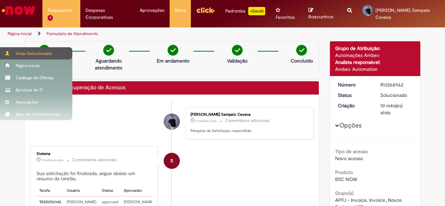 The width and height of the screenshot is (445, 206). Describe the element at coordinates (53, 160) in the screenshot. I see `time: 12/11/2024 08:46:10` at that location.